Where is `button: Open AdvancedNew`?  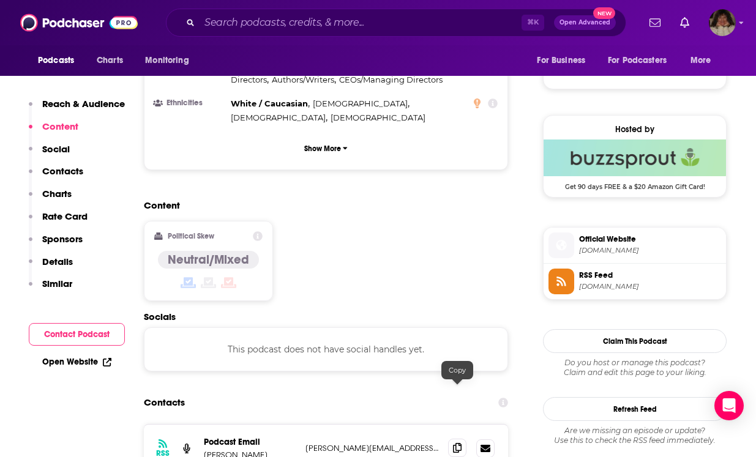 button: Open AdvancedNew is located at coordinates (585, 23).